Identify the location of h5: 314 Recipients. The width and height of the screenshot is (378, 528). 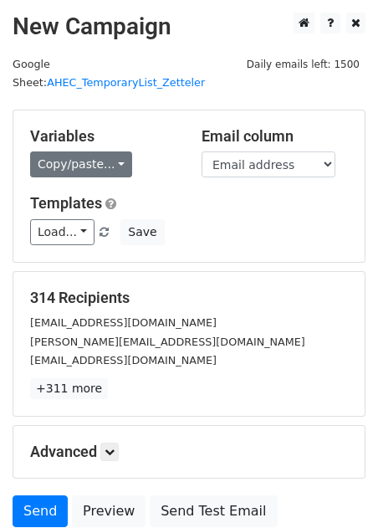
(189, 298).